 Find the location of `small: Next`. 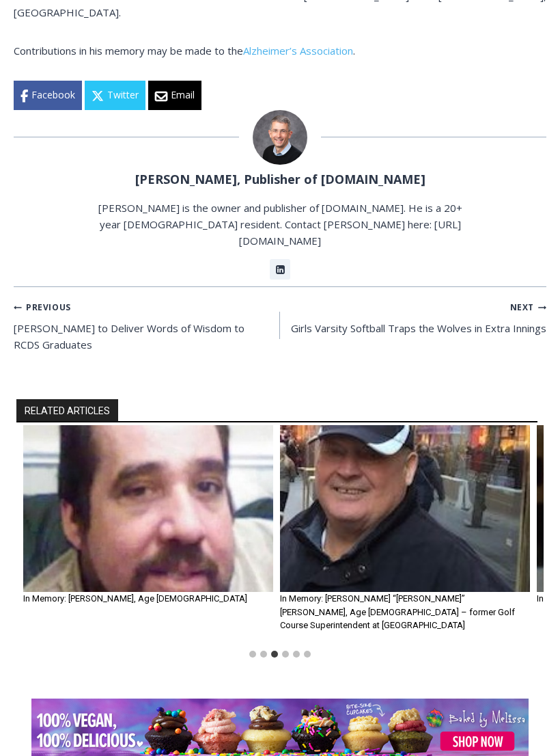

small: Next is located at coordinates (529, 307).